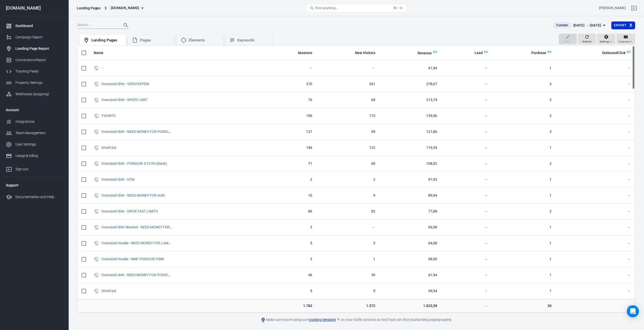 Image resolution: width=644 pixels, height=330 pixels. What do you see at coordinates (606, 39) in the screenshot?
I see `button: Settings` at bounding box center [606, 39].